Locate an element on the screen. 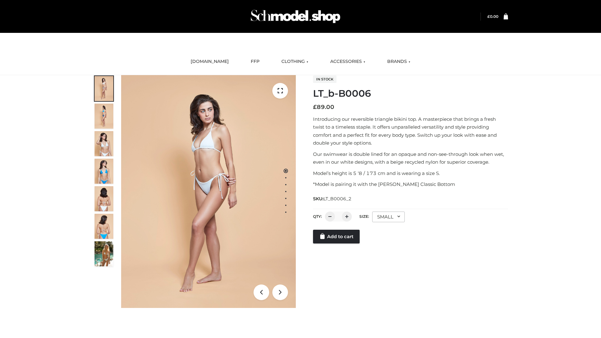 This screenshot has height=338, width=601. img: Arieltop_CloudNine_AzureSky2.jpg is located at coordinates (104, 254).